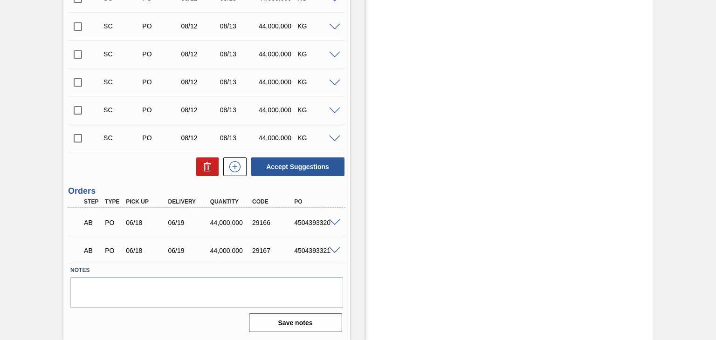  I want to click on div: 4504393321, so click(315, 251).